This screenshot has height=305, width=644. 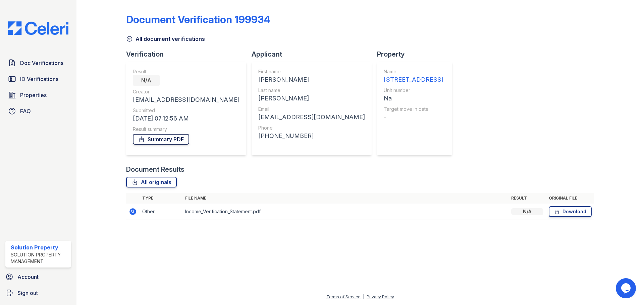 I want to click on a: Terms of Service, so click(x=344, y=297).